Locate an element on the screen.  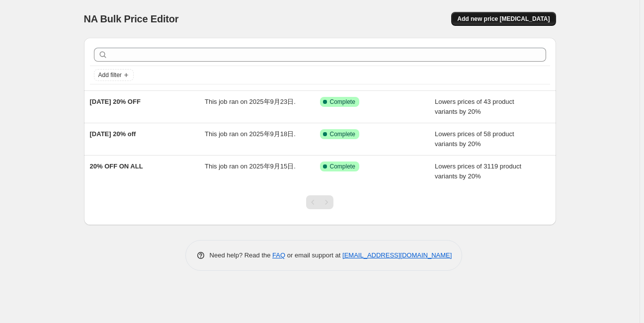
span: This job ran on 2025年9月18日. is located at coordinates (250, 133).